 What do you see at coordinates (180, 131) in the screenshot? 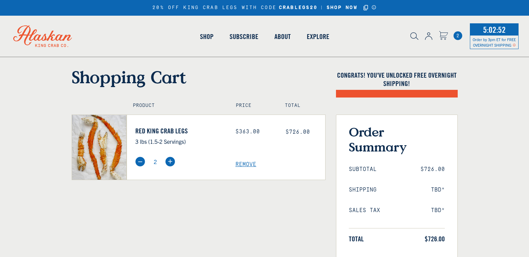
I see `a: Red King Crab Legs` at bounding box center [180, 131].